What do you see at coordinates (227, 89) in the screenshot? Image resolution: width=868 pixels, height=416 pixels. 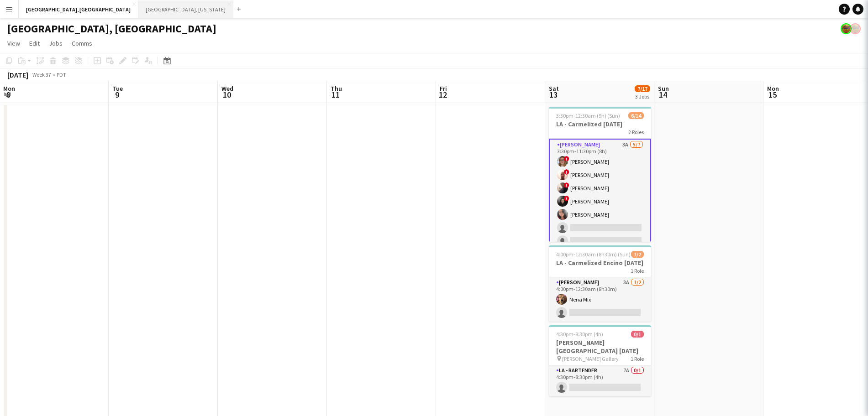 I see `span: Wed` at bounding box center [227, 89].